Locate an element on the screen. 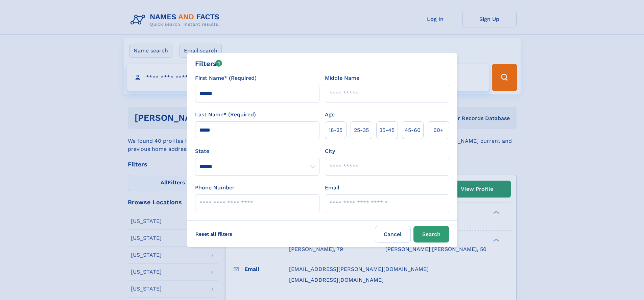 This screenshot has height=300, width=644. span: 45‑60 is located at coordinates (412, 130).